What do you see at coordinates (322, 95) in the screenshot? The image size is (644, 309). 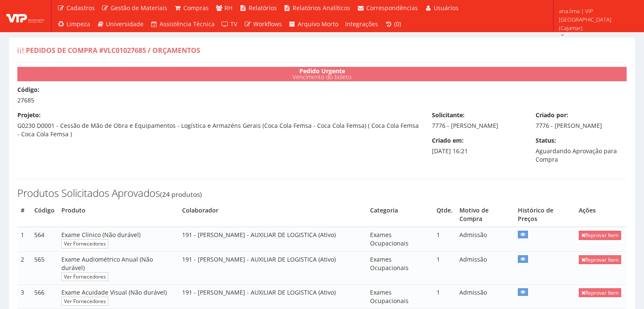 I see `div: 27685` at bounding box center [322, 95].